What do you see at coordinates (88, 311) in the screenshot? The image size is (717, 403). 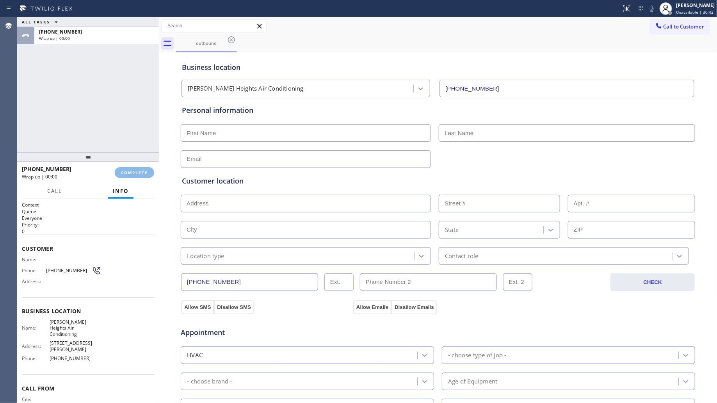 I see `span: Business location` at bounding box center [88, 311].